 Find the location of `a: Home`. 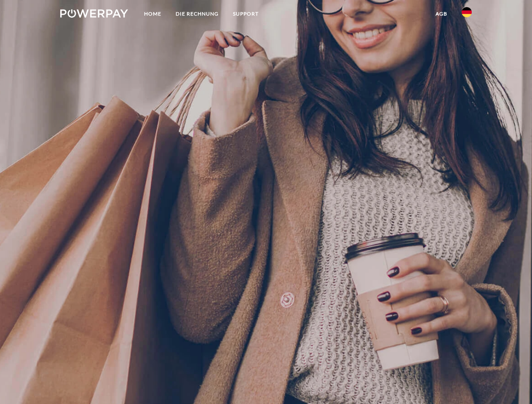

a: Home is located at coordinates (152, 14).